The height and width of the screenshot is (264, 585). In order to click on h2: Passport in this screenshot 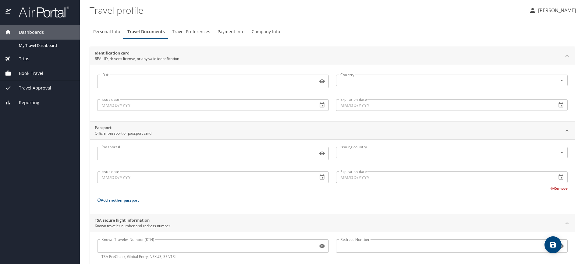, I will do `click(123, 128)`.